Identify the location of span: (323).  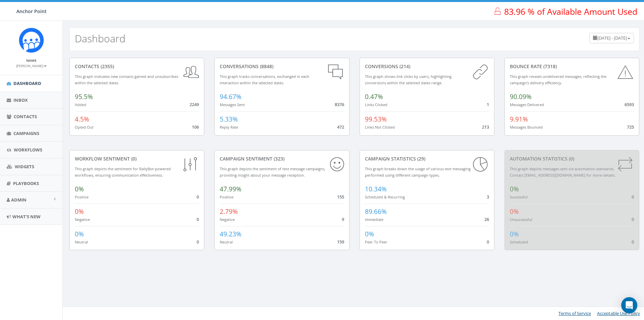
(278, 158).